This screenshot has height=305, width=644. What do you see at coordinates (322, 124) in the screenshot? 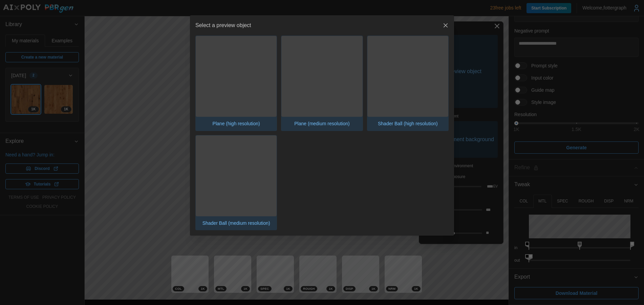
I see `p: Plane (medium resolution)` at bounding box center [322, 124].